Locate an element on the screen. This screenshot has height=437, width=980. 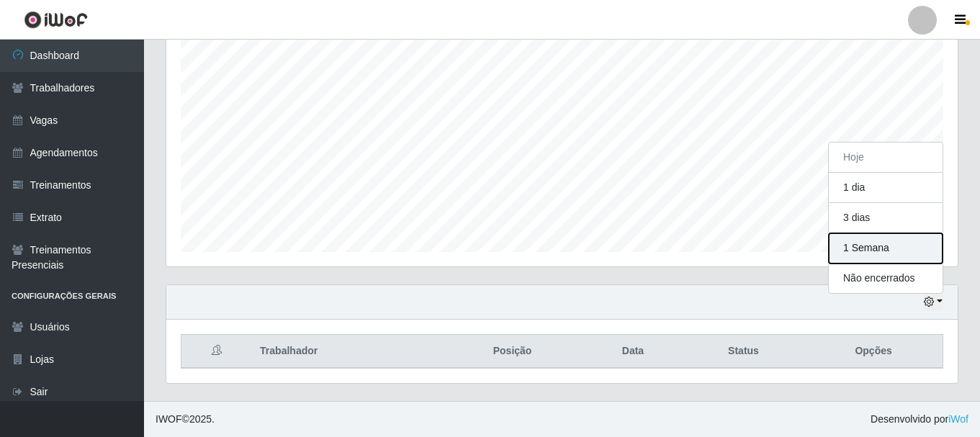
button: Não encerrados is located at coordinates (885, 278).